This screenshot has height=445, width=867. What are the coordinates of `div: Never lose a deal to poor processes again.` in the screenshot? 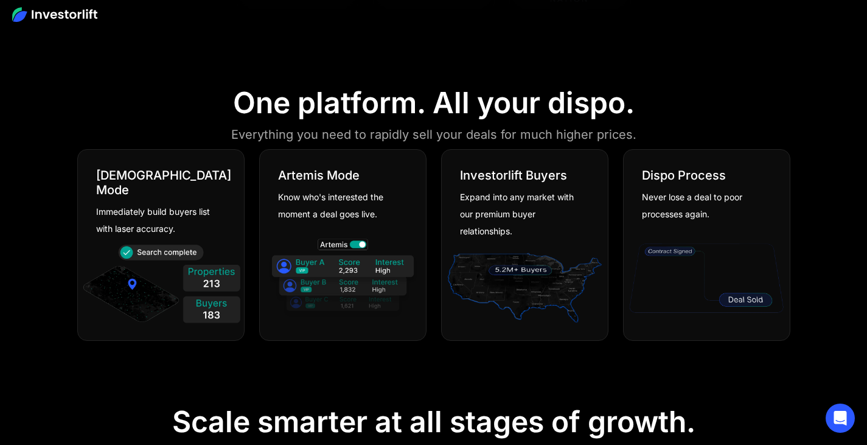 It's located at (702, 206).